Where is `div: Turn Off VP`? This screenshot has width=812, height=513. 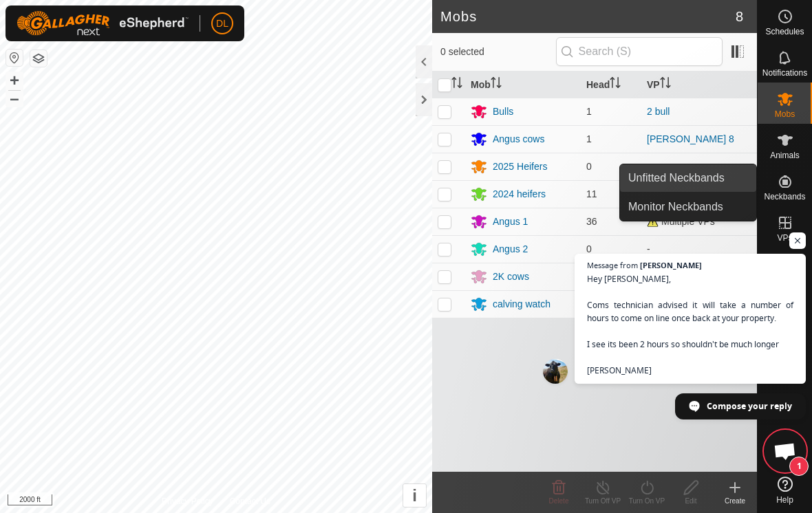
div: Turn Off VP is located at coordinates (602, 501).